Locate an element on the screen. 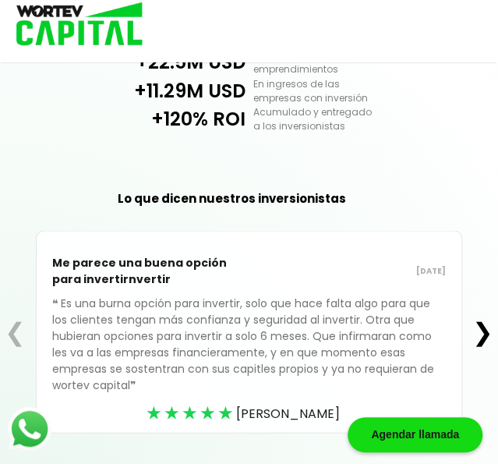 The height and width of the screenshot is (464, 498). p: Es una burna opción para invertir, solo que hace falta algo para que los clientes tengan más conf... is located at coordinates (249, 355).